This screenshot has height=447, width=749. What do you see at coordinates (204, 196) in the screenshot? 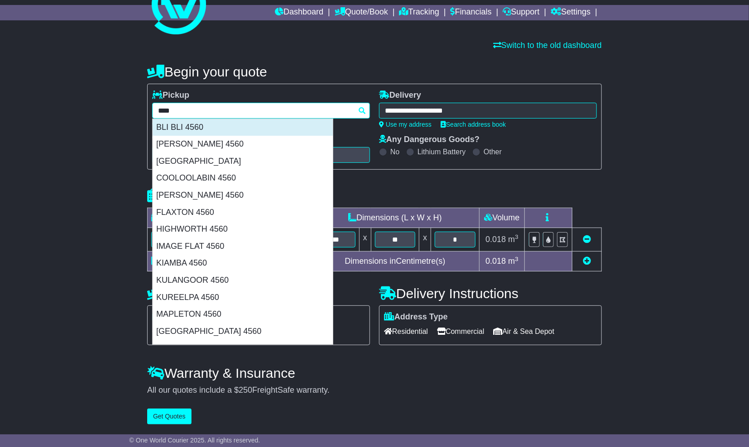
I see `h4: Package details |` at bounding box center [204, 196].